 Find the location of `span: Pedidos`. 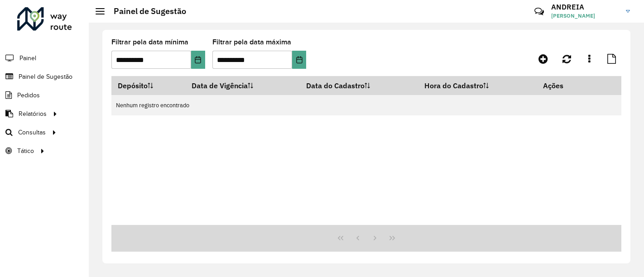

span: Pedidos is located at coordinates (29, 95).